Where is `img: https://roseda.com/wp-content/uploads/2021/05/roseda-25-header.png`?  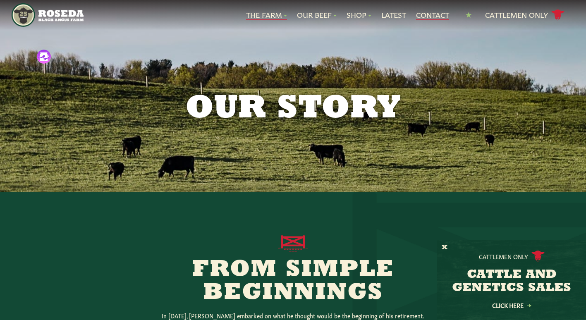
img: https://roseda.com/wp-content/uploads/2021/05/roseda-25-header.png is located at coordinates (48, 15).